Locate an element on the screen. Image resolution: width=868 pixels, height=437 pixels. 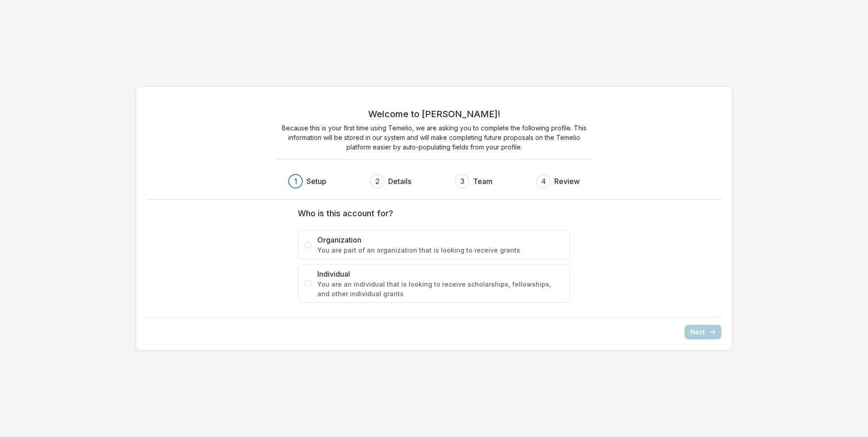
div: Progress is located at coordinates (434, 181).